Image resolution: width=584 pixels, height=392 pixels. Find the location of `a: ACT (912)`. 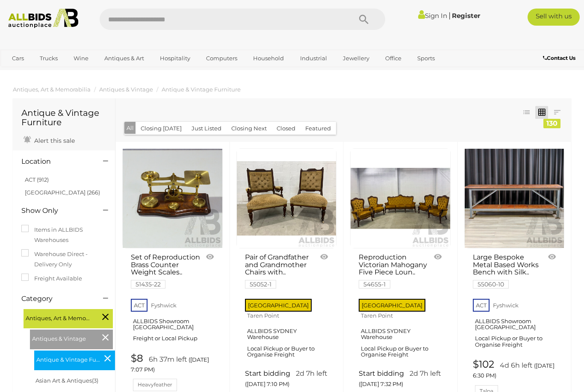

a: ACT (912) is located at coordinates (37, 180).